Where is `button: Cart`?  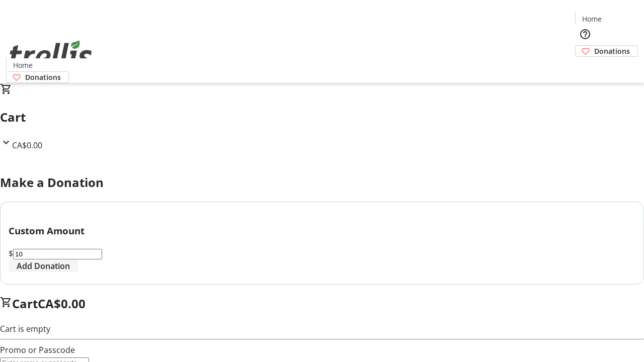
button: Cart is located at coordinates (585, 67).